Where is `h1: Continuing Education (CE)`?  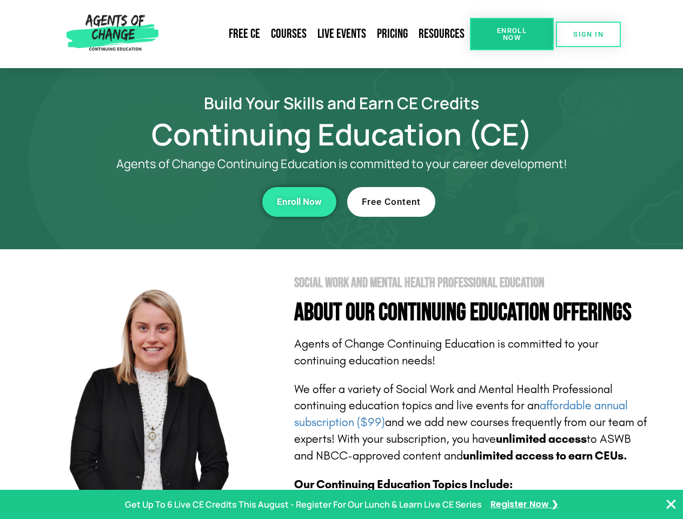 h1: Continuing Education (CE) is located at coordinates (342, 134).